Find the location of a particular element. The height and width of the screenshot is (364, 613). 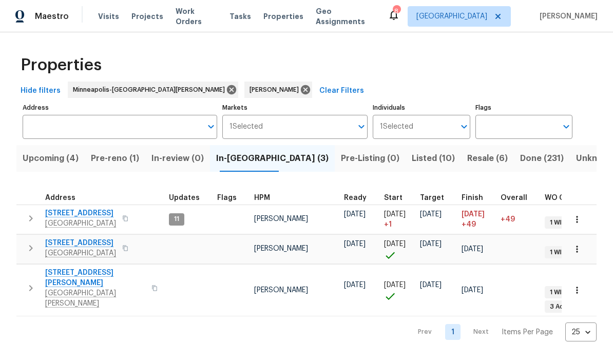

td: Project started 1 days late is located at coordinates (398, 219).